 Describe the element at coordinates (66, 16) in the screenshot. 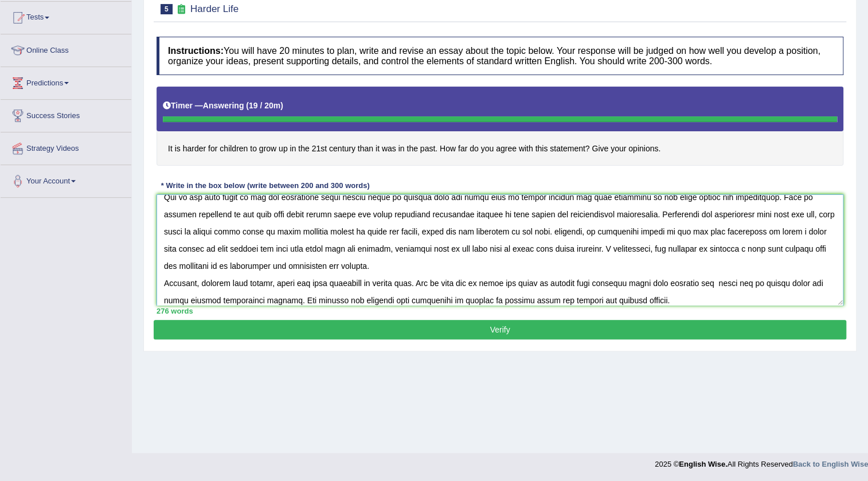

I see `a: Tests` at that location.